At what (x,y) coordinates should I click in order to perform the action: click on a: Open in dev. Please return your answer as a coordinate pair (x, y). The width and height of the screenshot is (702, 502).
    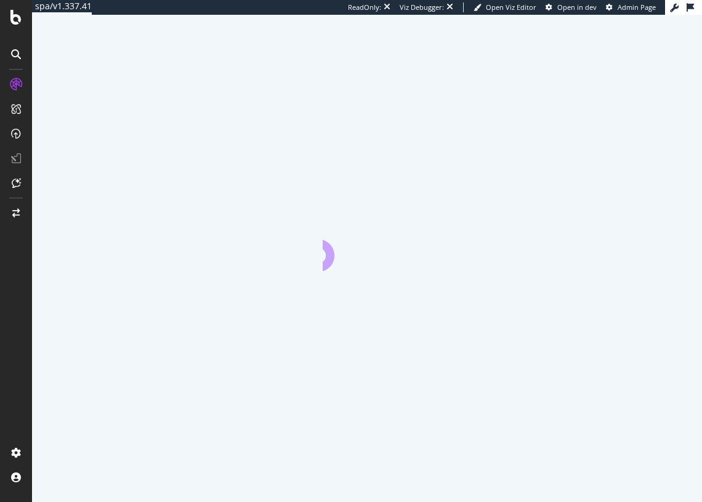
    Looking at the image, I should click on (571, 7).